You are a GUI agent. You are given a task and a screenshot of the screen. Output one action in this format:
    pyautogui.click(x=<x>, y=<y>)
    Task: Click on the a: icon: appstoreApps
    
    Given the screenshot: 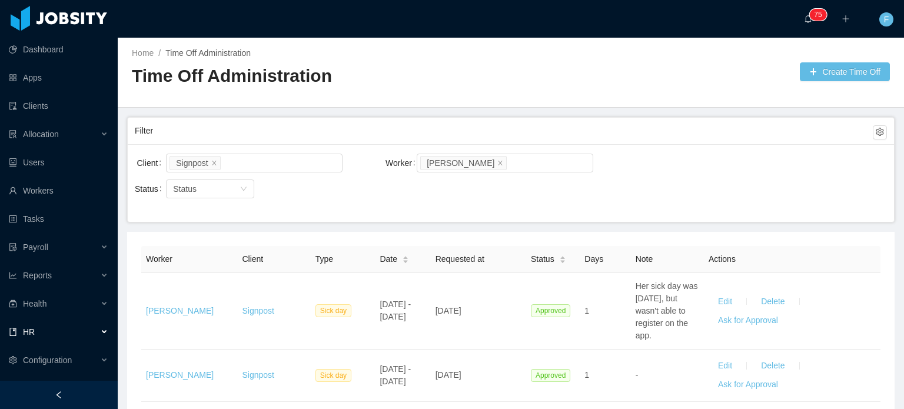 What is the action you would take?
    pyautogui.click(x=58, y=78)
    